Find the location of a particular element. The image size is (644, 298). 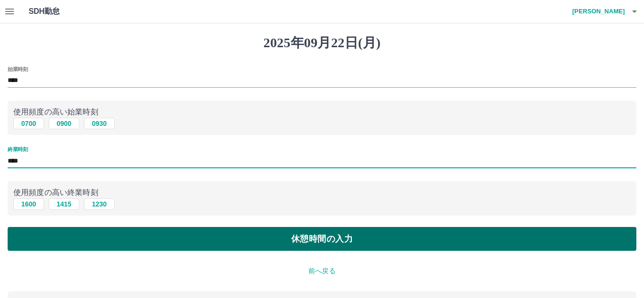

button: 0700 is located at coordinates (29, 123).